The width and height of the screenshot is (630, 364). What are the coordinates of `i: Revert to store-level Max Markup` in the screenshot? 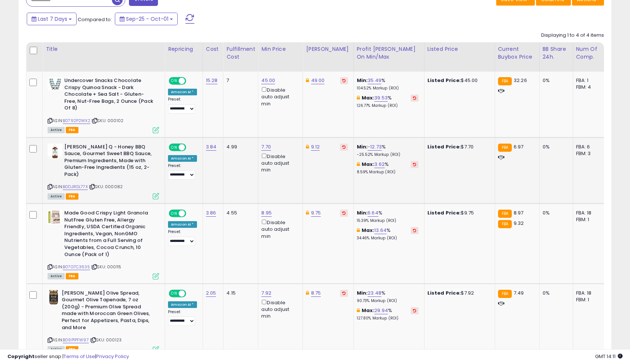 It's located at (415, 231).